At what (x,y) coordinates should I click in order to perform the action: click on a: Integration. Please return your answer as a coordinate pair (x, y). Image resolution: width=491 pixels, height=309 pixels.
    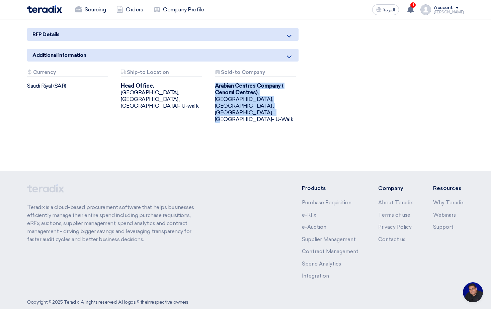
    Looking at the image, I should click on (315, 276).